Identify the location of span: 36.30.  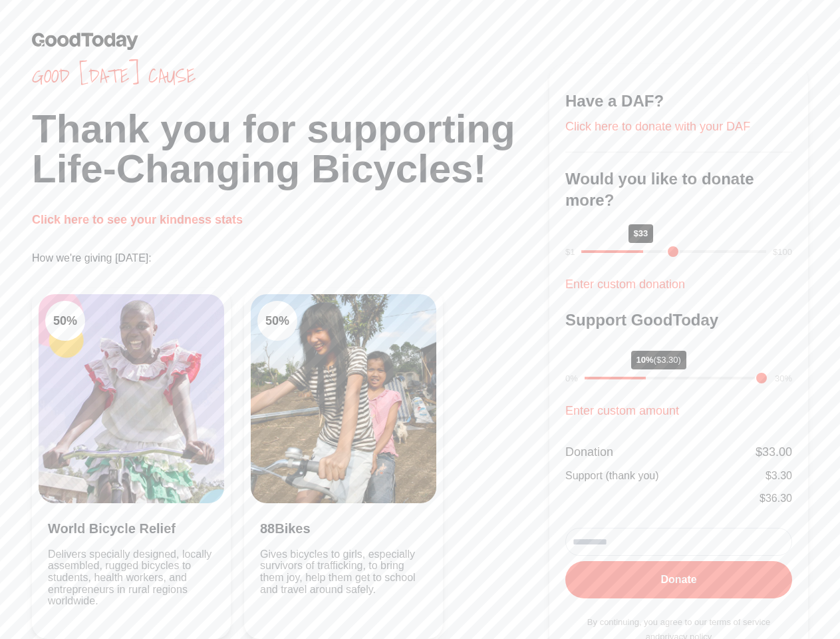
(779, 498).